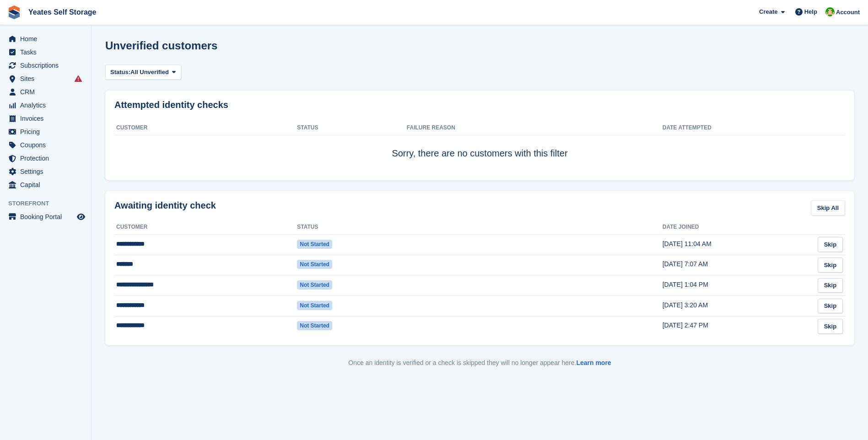 This screenshot has height=440, width=868. I want to click on span: Tasks, so click(47, 52).